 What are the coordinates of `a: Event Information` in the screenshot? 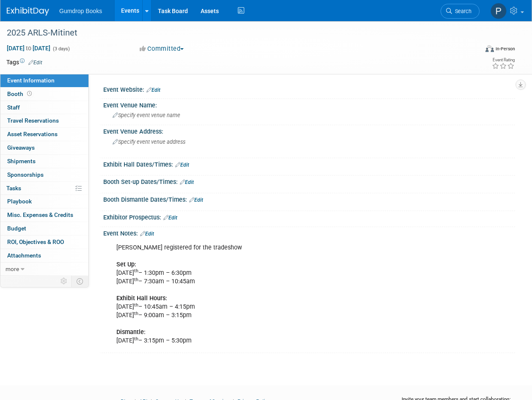 It's located at (45, 80).